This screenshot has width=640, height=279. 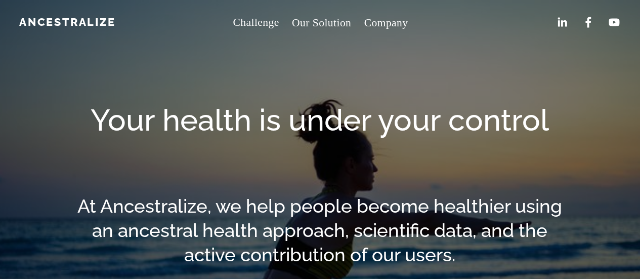 I want to click on a: Ancestralize, so click(x=67, y=22).